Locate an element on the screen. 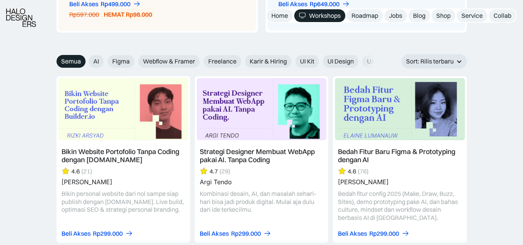  span: Freelance is located at coordinates (222, 61).